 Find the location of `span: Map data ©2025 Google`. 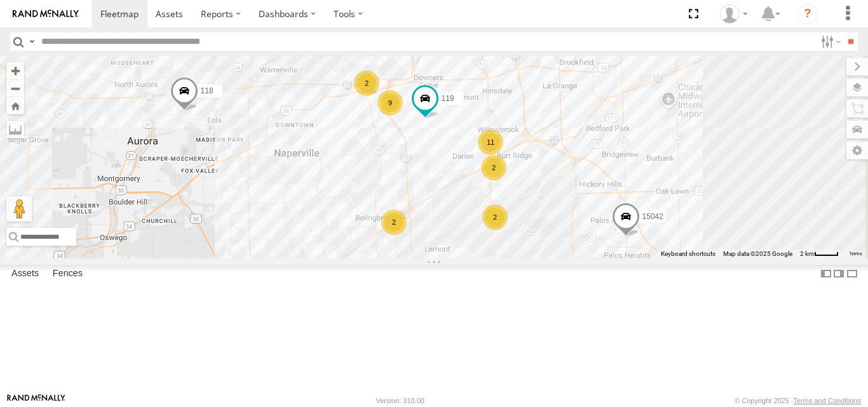

span: Map data ©2025 Google is located at coordinates (758, 254).